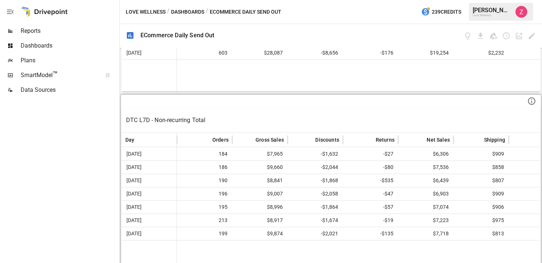 The width and height of the screenshot is (542, 263). Describe the element at coordinates (481, 220) in the screenshot. I see `span: $975` at that location.